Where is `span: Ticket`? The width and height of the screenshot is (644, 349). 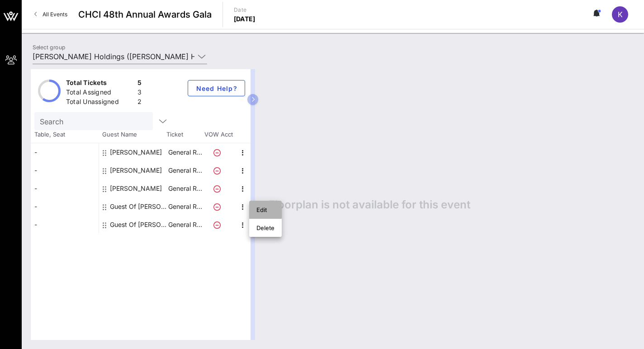 span: Ticket is located at coordinates (184, 134).